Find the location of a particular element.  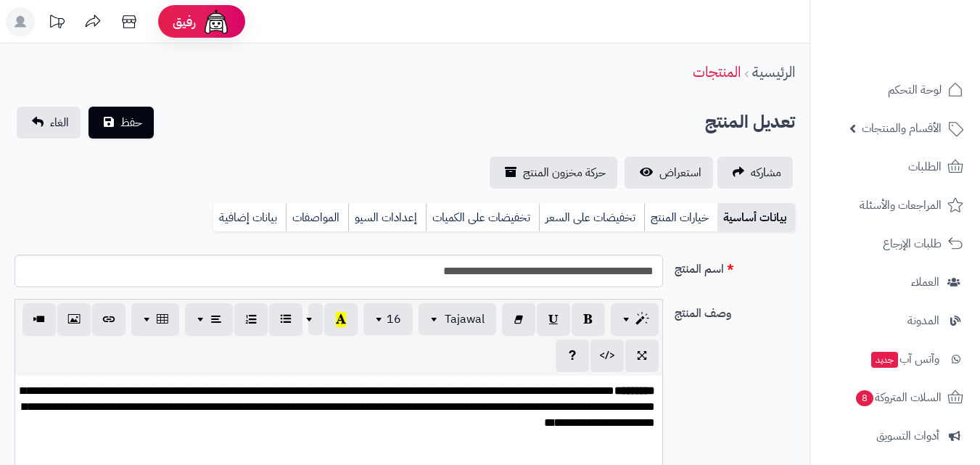

a: المدونة is located at coordinates (895, 321).